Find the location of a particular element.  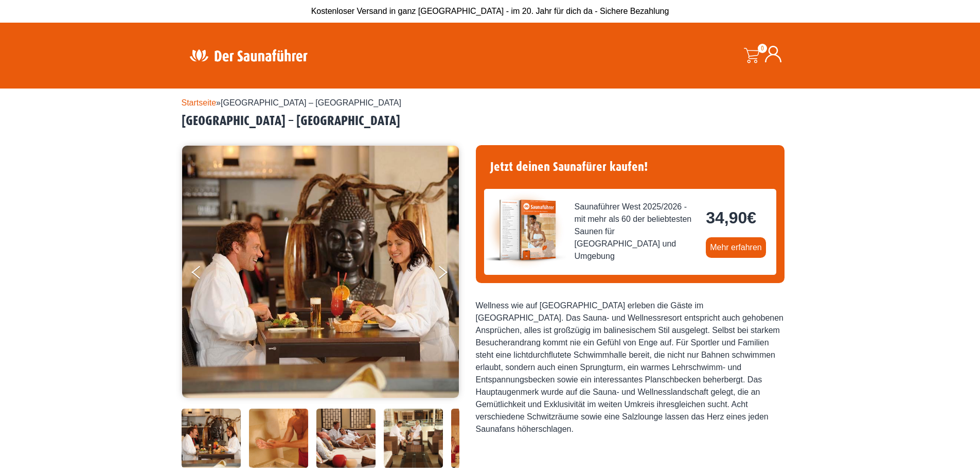

button: Next is located at coordinates (450, 275).